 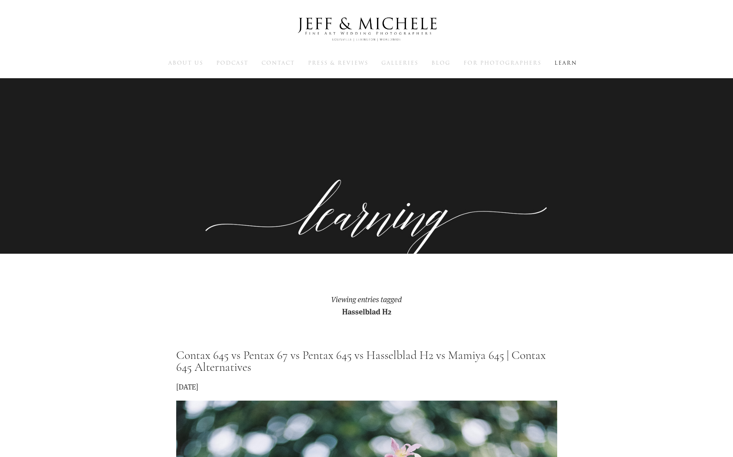 What do you see at coordinates (361, 361) in the screenshot?
I see `a: Contax 645 vs Pentax 67 vs Pentax 645 vs Hasselblad H2 vs Mamiya 645 | Contax 645 Alternatives` at bounding box center [361, 361].